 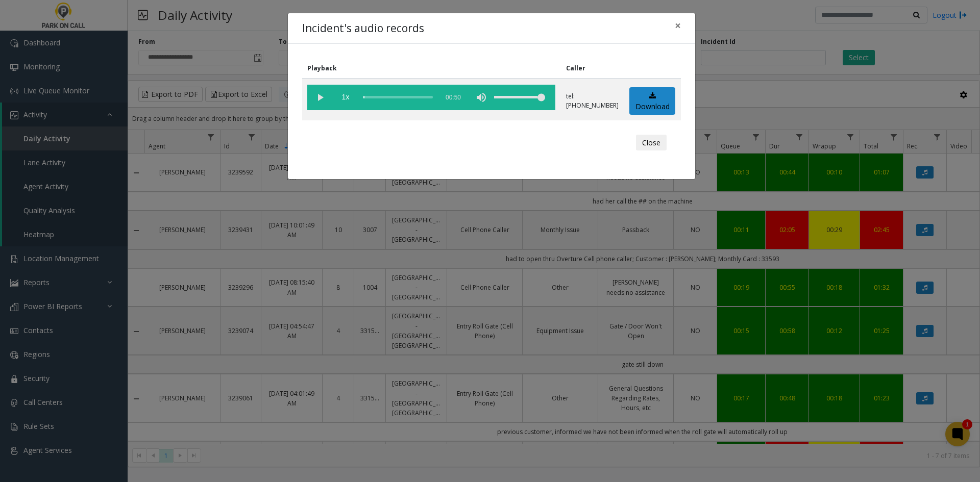 What do you see at coordinates (520, 98) in the screenshot?
I see `div: volume level` at bounding box center [520, 98].